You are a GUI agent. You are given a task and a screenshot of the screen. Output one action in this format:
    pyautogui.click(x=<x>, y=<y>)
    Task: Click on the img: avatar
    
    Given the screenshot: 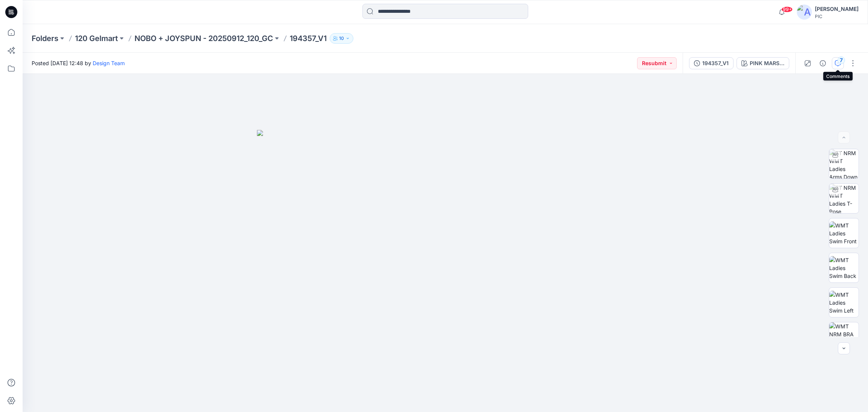 What is the action you would take?
    pyautogui.click(x=804, y=12)
    